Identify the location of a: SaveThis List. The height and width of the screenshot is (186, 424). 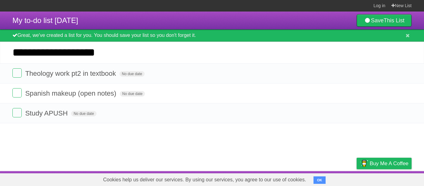
(384, 20).